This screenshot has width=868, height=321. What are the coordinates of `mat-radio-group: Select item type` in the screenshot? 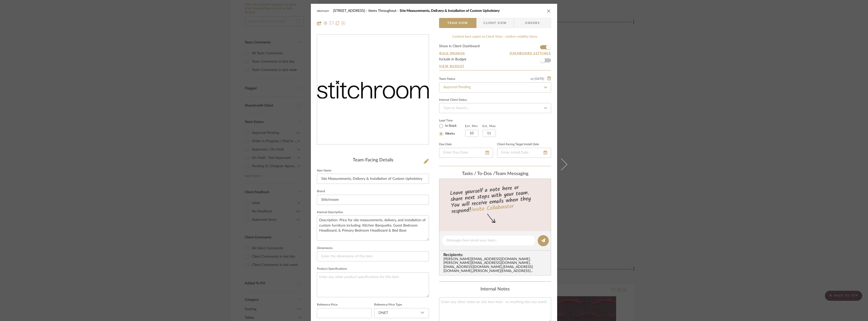 It's located at (452, 130).